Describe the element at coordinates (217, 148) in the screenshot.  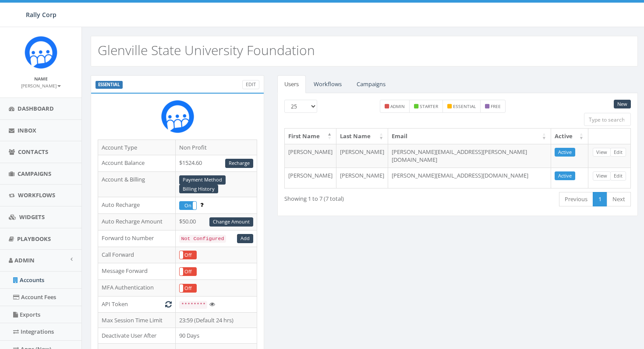
I see `td: Non Profit` at that location.